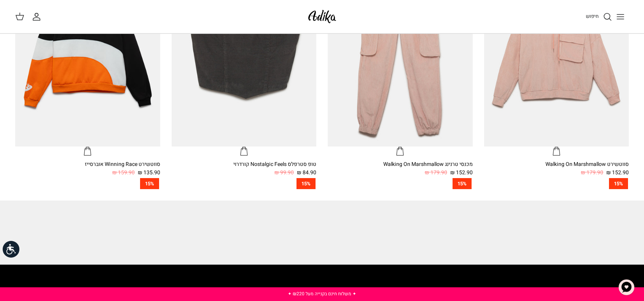  Describe the element at coordinates (400, 168) in the screenshot. I see `a: מכנסי טרנינג Walking On Marshmallow 152.90 ₪ 179.90 ₪` at that location.